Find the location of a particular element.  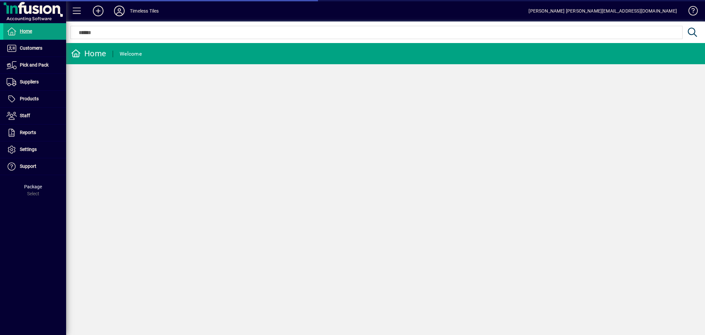

div: Welcome is located at coordinates (131, 54).